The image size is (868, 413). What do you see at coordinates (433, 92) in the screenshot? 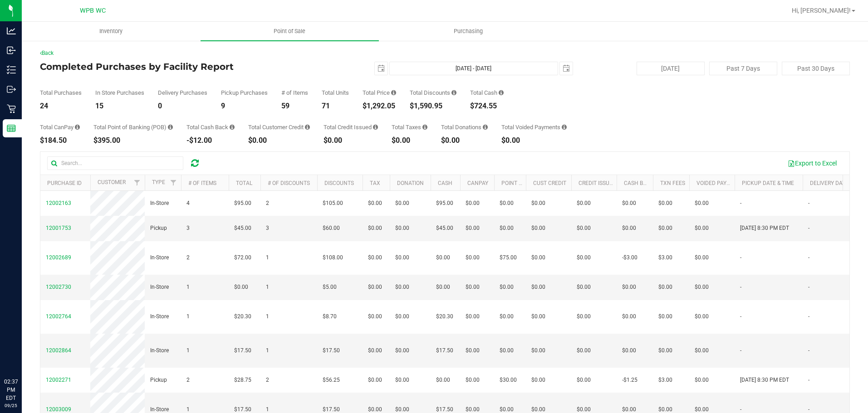
I see `div: Total Discounts` at bounding box center [433, 92].